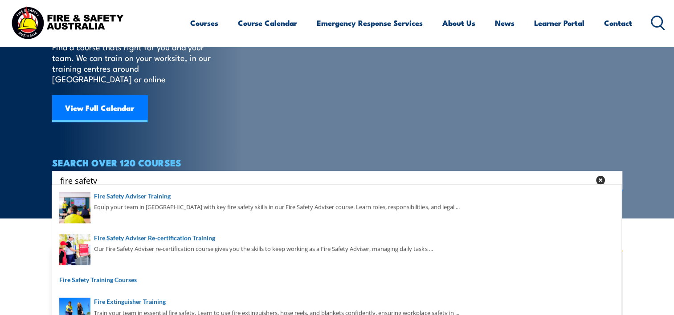 The image size is (674, 315). Describe the element at coordinates (370, 23) in the screenshot. I see `a: Emergency Response Services` at that location.